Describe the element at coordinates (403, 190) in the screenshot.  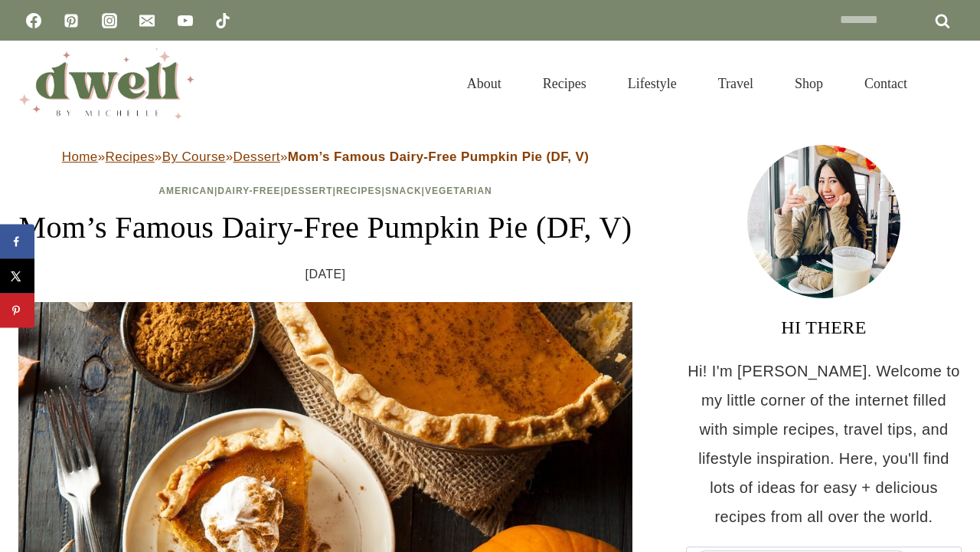
I see `a: Snack` at that location.